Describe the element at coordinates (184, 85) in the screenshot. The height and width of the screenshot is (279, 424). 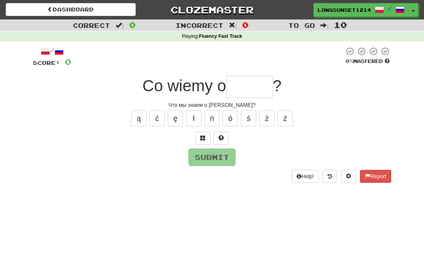
I see `span: Co wiemy o` at that location.